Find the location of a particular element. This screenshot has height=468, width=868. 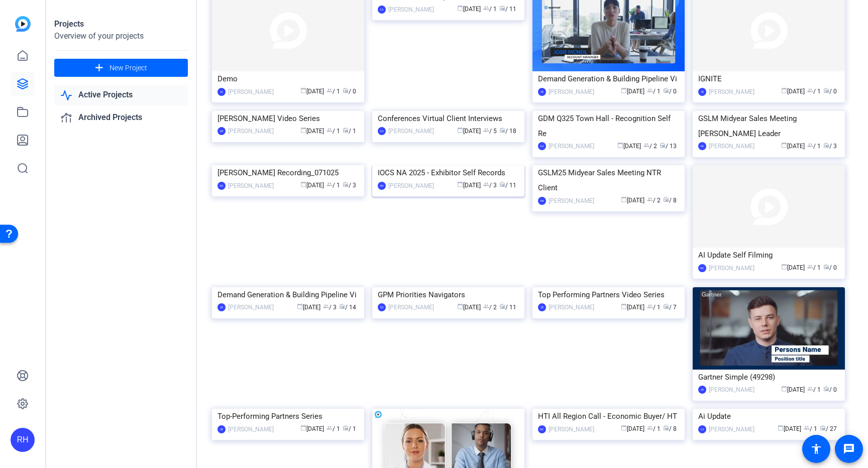

span: / 14 is located at coordinates (348, 307).